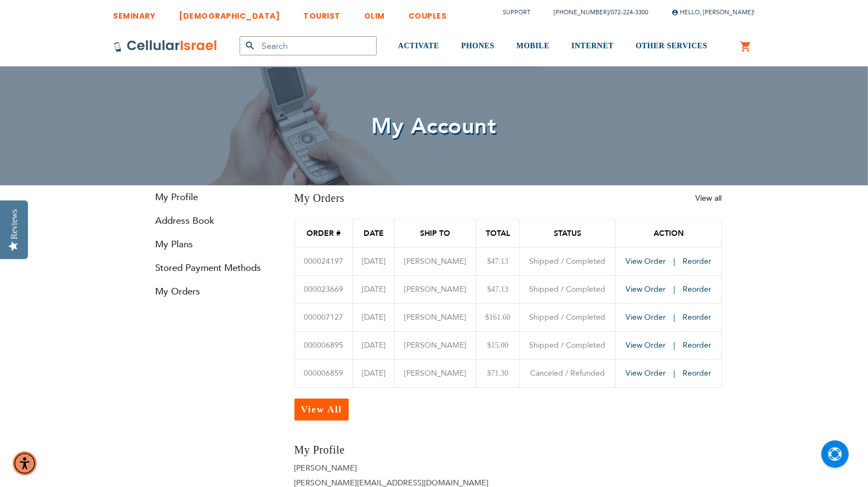 This screenshot has height=487, width=868. What do you see at coordinates (212, 268) in the screenshot?
I see `a: Stored Payment Methods` at bounding box center [212, 268].